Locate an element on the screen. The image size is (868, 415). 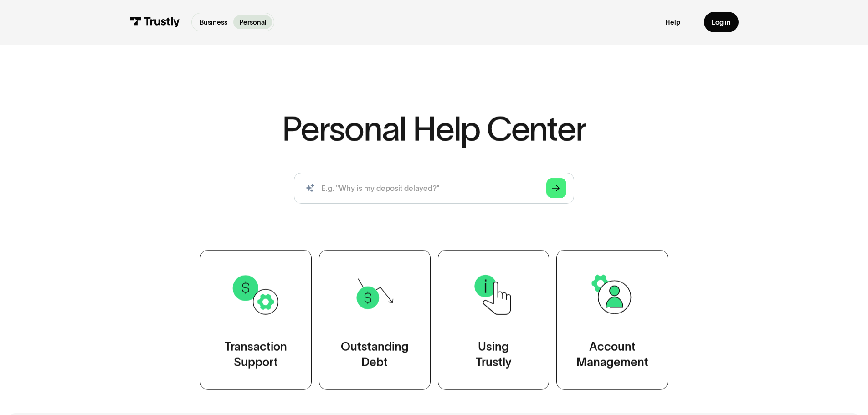
h1: Personal Help Center is located at coordinates (434, 129).